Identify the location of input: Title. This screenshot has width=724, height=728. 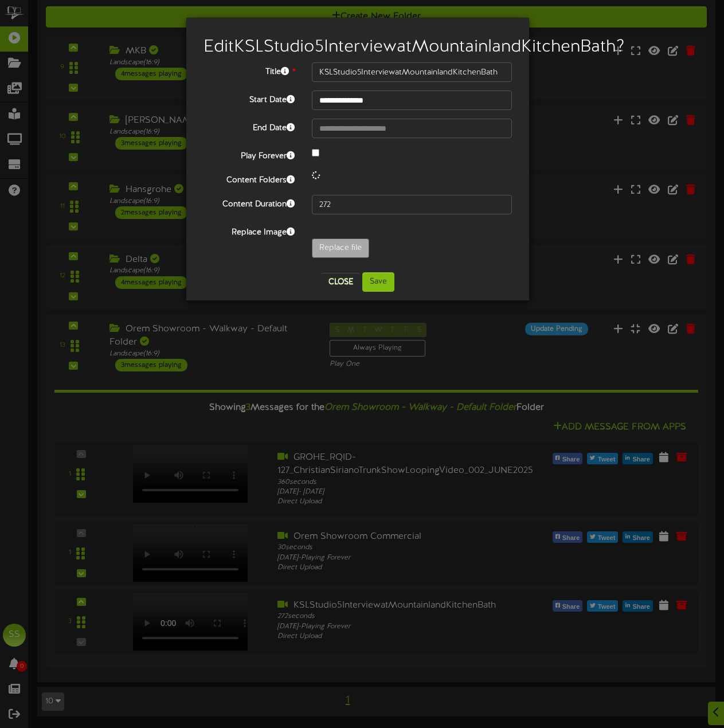
(412, 72).